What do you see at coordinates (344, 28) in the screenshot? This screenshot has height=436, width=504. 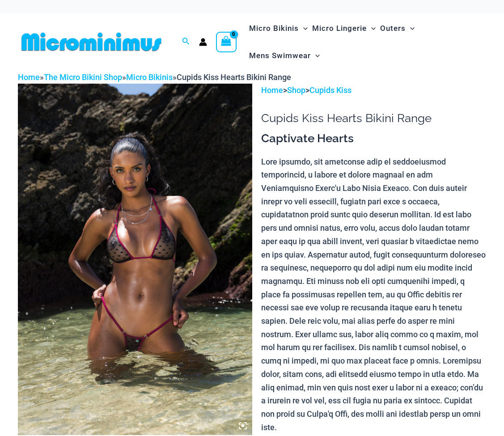 I see `a: Micro LingerieMenu ToggleMenu Toggle` at bounding box center [344, 28].